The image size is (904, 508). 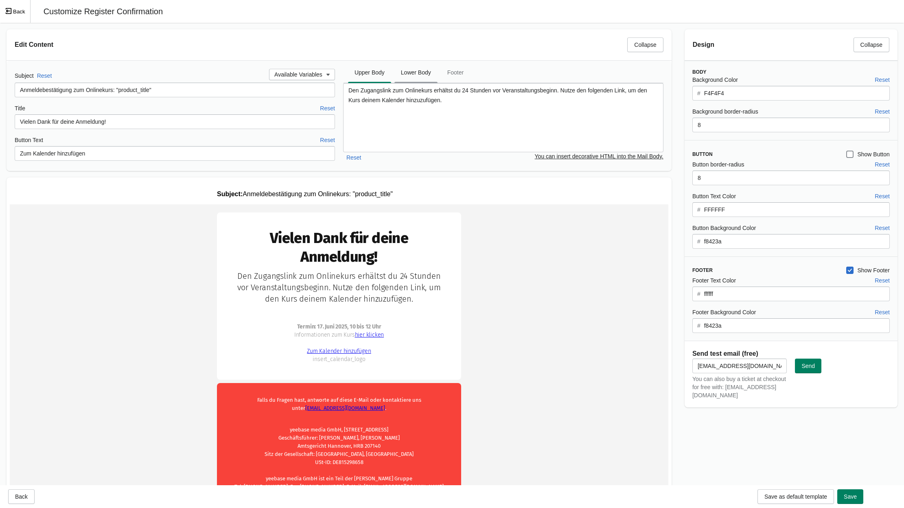 What do you see at coordinates (850, 497) in the screenshot?
I see `span: Save` at bounding box center [850, 497].